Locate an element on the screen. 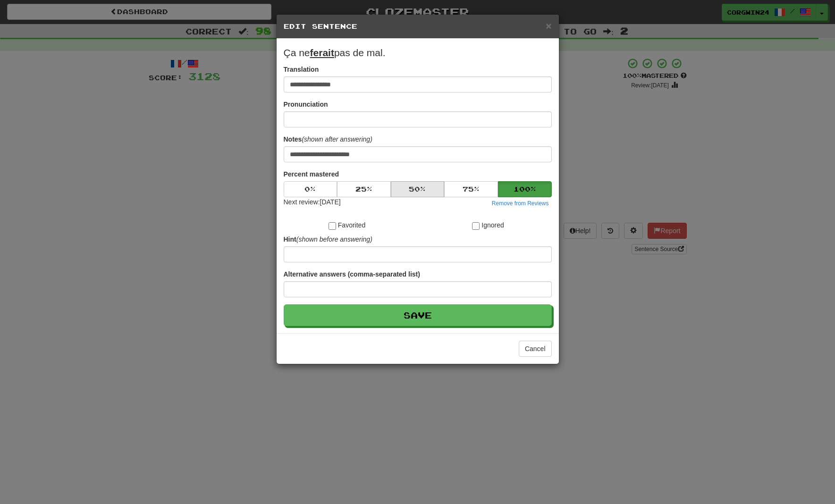 Image resolution: width=835 pixels, height=504 pixels. label: Pronunciation is located at coordinates (306, 104).